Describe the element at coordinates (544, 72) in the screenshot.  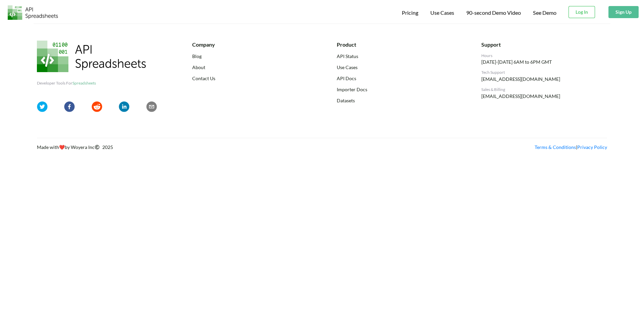
I see `div: Tech Support` at that location.